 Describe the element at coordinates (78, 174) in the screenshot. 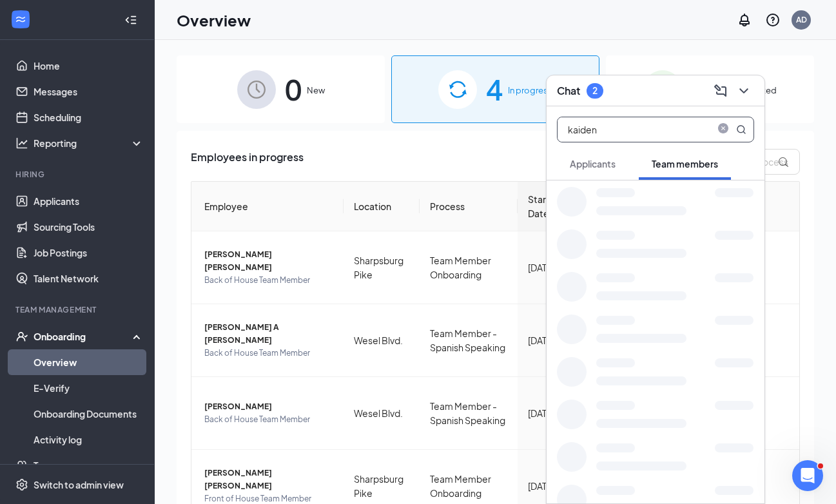

I see `div: Hiring` at that location.